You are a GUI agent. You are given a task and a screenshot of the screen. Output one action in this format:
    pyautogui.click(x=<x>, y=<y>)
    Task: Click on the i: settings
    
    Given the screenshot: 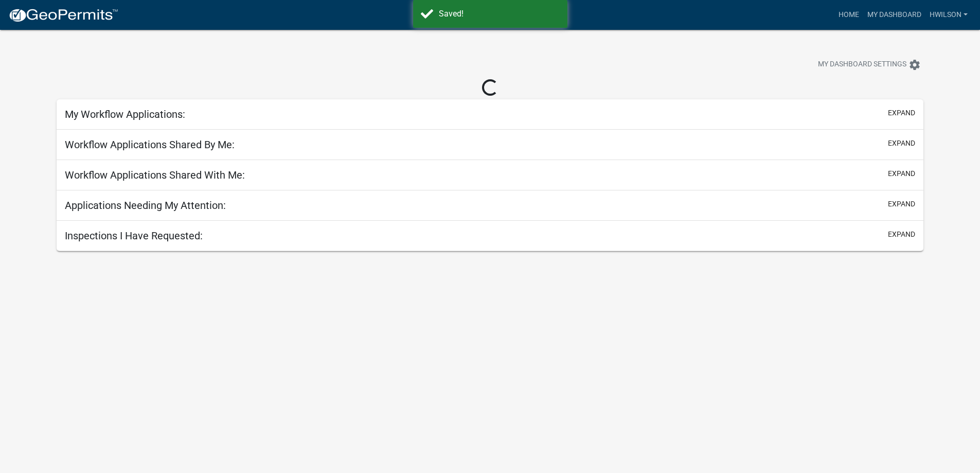 What is the action you would take?
    pyautogui.click(x=914, y=65)
    